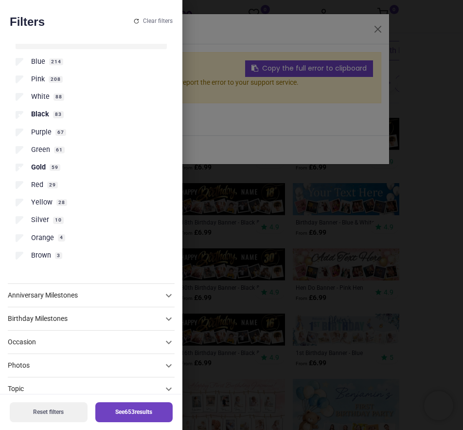 The image size is (463, 430). What do you see at coordinates (40, 220) in the screenshot?
I see `span: Silver` at bounding box center [40, 220].